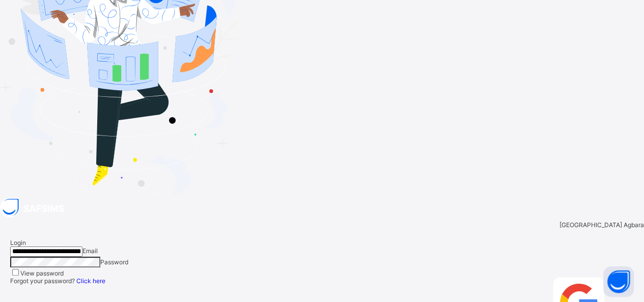 The height and width of the screenshot is (302, 644). What do you see at coordinates (41, 272) in the screenshot?
I see `label: View password` at bounding box center [41, 272].